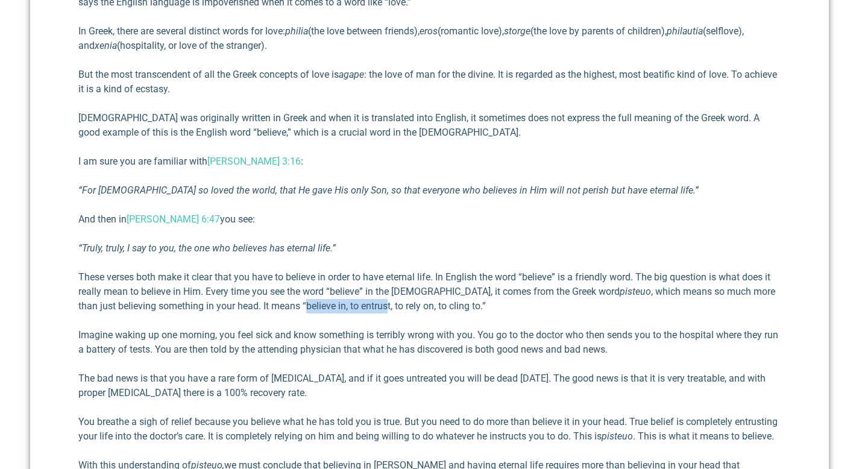 The width and height of the screenshot is (859, 469). Describe the element at coordinates (429, 219) in the screenshot. I see `p: And then in you see:` at that location.